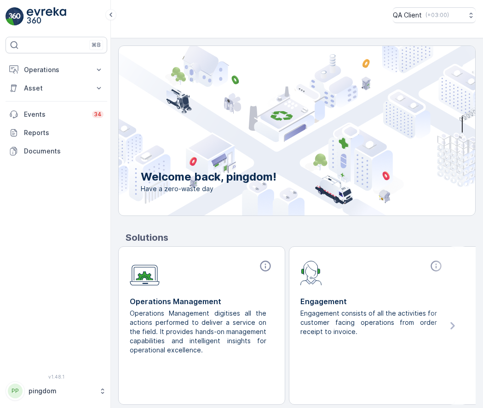 The image size is (483, 408). What do you see at coordinates (56, 151) in the screenshot?
I see `a: Documents` at bounding box center [56, 151].